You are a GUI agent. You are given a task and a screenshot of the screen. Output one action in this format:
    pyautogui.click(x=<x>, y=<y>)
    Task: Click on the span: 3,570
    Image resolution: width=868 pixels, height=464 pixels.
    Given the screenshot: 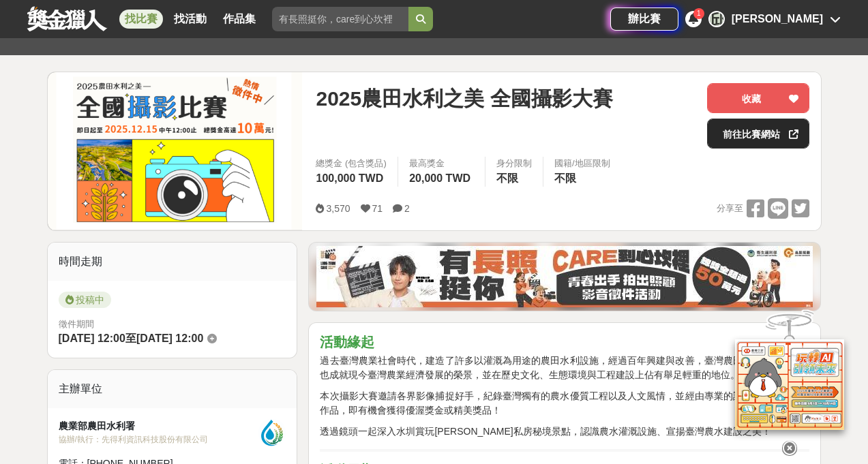 What is the action you would take?
    pyautogui.click(x=337, y=209)
    